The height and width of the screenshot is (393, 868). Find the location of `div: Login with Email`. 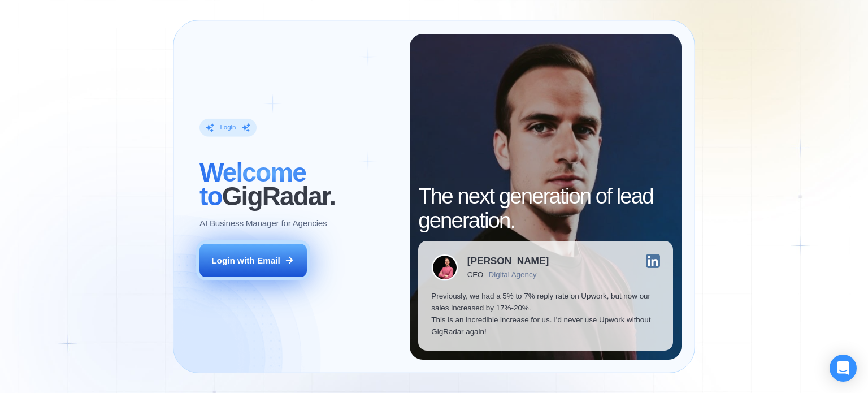

div: Login with Email is located at coordinates (246, 260).